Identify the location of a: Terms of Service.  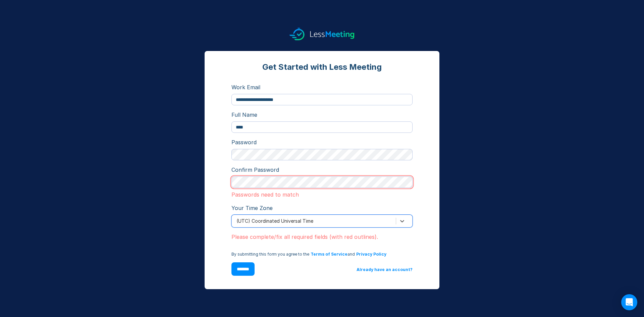
(329, 254).